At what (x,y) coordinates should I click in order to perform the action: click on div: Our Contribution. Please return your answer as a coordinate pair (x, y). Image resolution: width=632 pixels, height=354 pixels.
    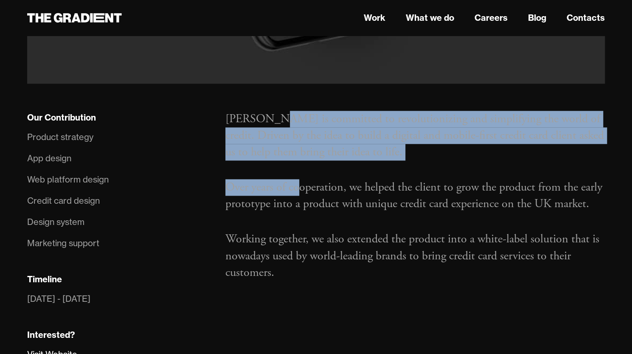
    Looking at the image, I should click on (62, 118).